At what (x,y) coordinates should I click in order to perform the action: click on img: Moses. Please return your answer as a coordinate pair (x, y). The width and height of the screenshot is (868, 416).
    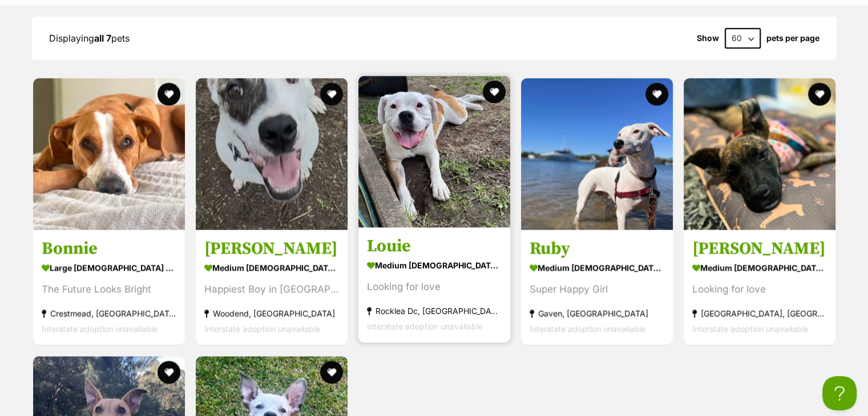
    Looking at the image, I should click on (271, 154).